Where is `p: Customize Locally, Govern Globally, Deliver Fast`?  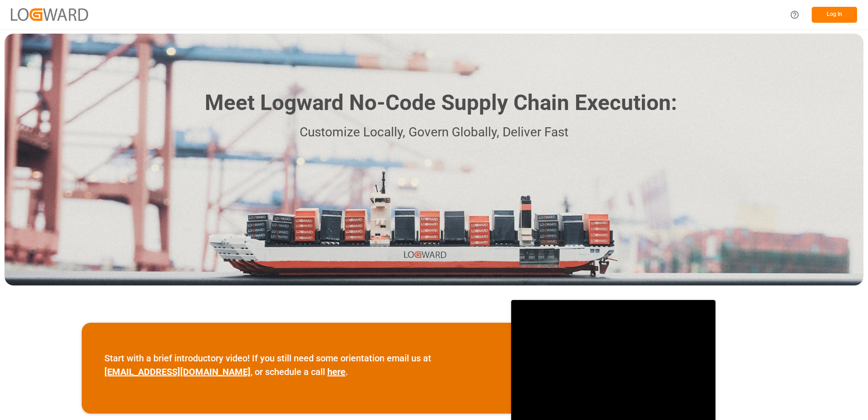
p: Customize Locally, Govern Globally, Deliver Fast is located at coordinates (434, 132).